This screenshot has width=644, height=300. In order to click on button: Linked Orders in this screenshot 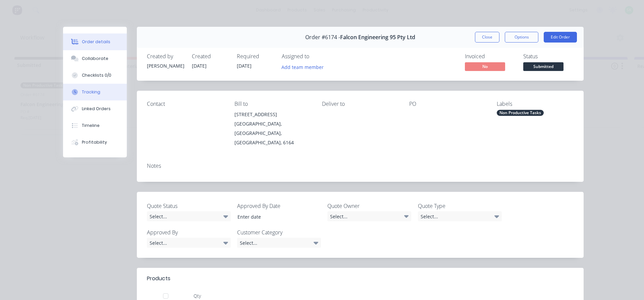, I will do `click(95, 109)`.